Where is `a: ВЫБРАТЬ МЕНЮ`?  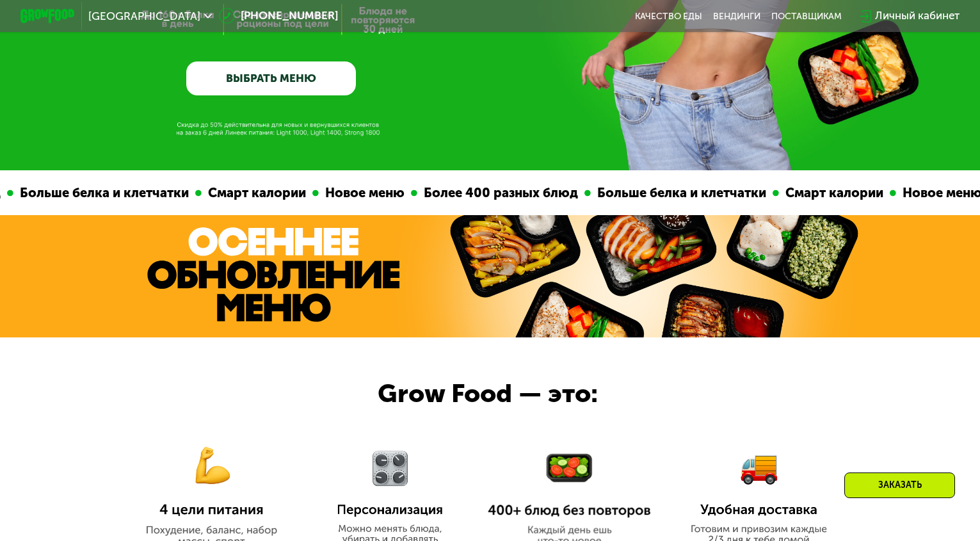 a: ВЫБРАТЬ МЕНЮ is located at coordinates (271, 78).